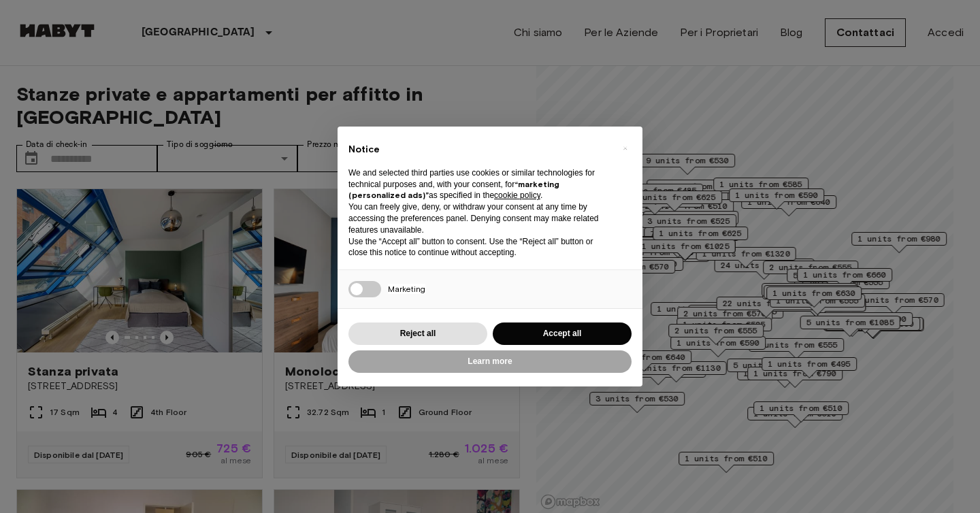 The height and width of the screenshot is (513, 980). Describe the element at coordinates (407, 289) in the screenshot. I see `span: Marketing` at that location.